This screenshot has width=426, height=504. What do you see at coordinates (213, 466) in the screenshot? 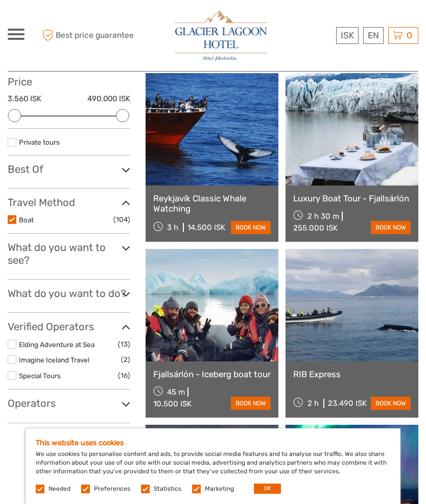
I see `div: We use cookies to personalise content and ads, to provide social media features and to analyse ou...` at bounding box center [213, 466].